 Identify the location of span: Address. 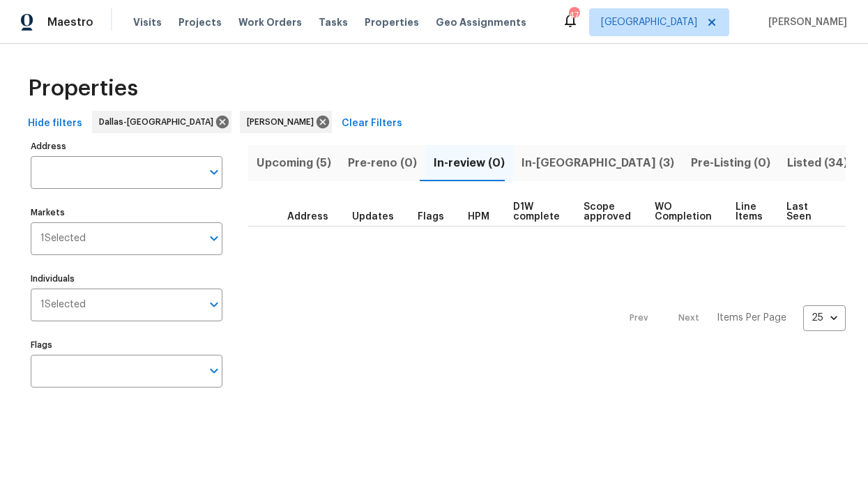
(308, 216).